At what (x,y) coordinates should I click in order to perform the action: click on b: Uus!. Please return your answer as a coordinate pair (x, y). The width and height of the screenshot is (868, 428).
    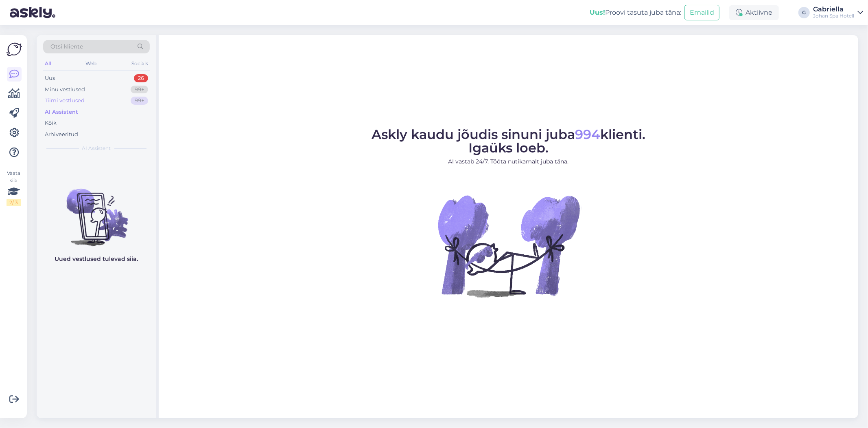
    Looking at the image, I should click on (598, 12).